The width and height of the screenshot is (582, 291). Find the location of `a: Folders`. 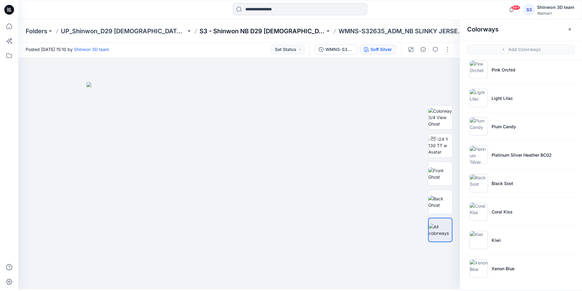

a: Folders is located at coordinates (36, 31).